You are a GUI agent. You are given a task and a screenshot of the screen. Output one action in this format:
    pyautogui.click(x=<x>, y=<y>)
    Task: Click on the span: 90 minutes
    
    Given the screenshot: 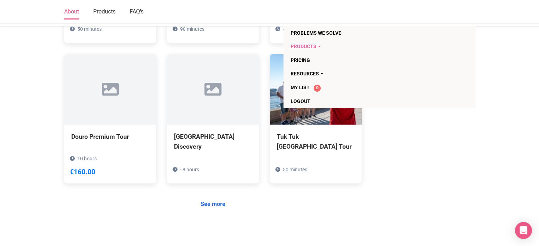 What is the action you would take?
    pyautogui.click(x=192, y=29)
    